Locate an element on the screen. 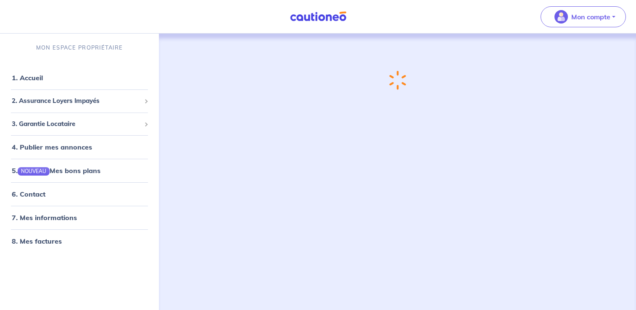  span: 3. Garantie Locataire is located at coordinates (76, 124).